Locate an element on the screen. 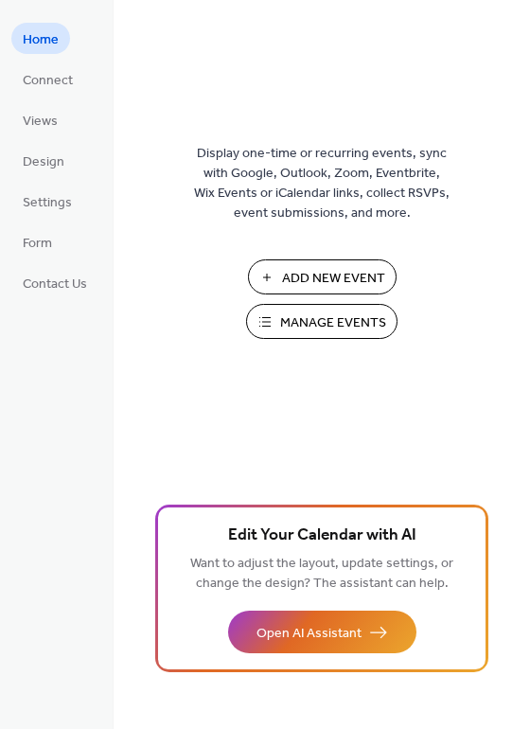  button: Add New Event is located at coordinates (322, 276).